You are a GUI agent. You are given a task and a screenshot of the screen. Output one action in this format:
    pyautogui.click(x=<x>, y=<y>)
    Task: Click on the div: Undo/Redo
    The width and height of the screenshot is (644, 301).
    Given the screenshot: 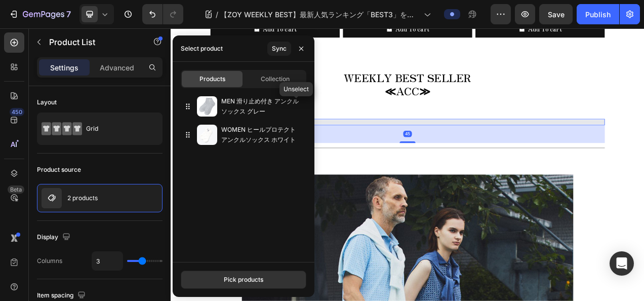 What is the action you would take?
    pyautogui.click(x=162, y=14)
    